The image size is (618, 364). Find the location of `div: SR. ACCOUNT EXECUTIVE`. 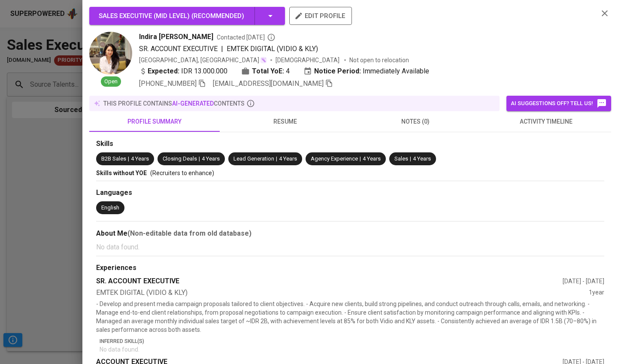

div: SR. ACCOUNT EXECUTIVE is located at coordinates (329, 281).